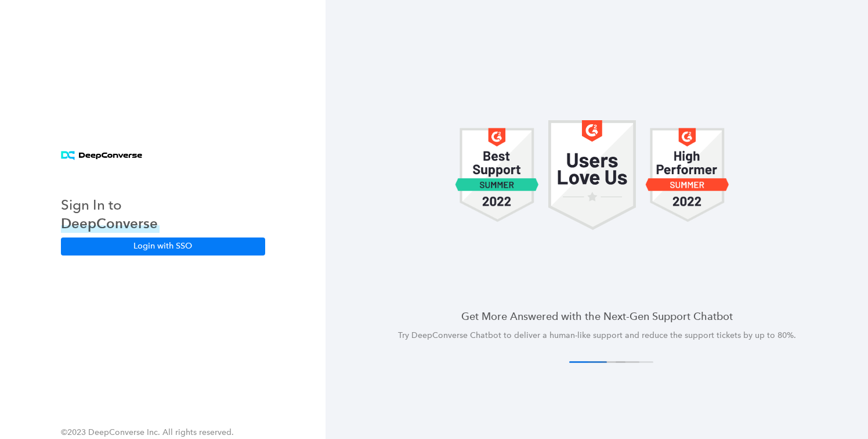 The height and width of the screenshot is (439, 868). What do you see at coordinates (634, 362) in the screenshot?
I see `button: 4` at bounding box center [634, 362].